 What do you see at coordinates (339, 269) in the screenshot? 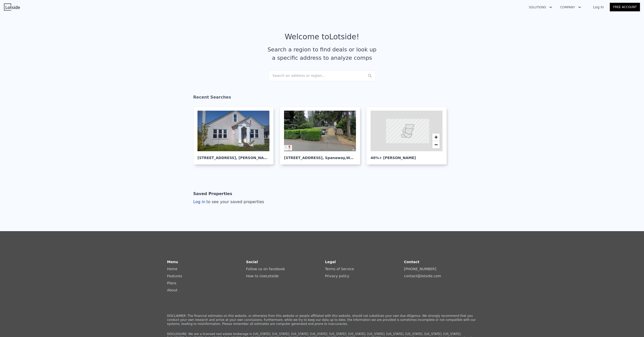
I see `a: Terms of Service` at bounding box center [339, 269].